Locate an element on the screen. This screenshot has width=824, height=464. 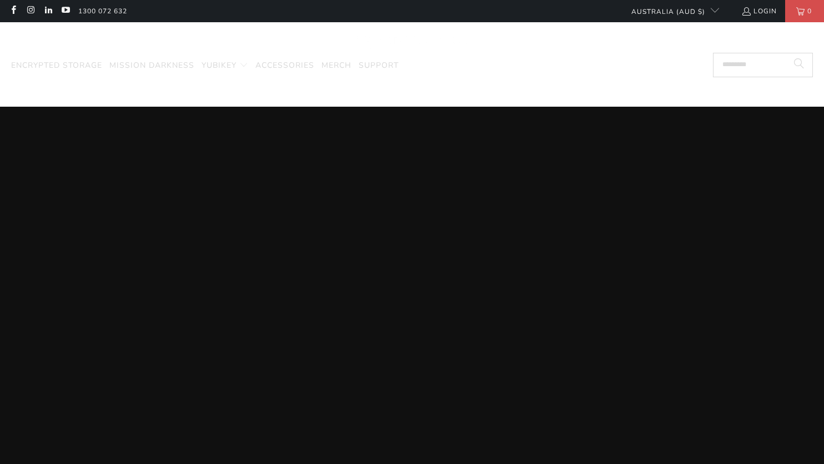
a: Encrypted Storage is located at coordinates (57, 66).